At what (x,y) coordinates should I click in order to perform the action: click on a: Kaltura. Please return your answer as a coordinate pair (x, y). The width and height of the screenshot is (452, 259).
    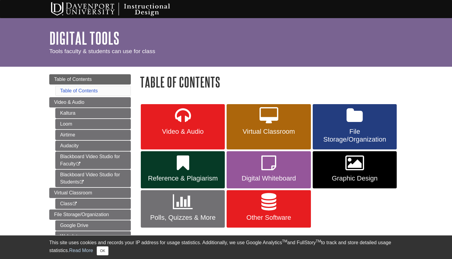
    Looking at the image, I should click on (93, 113).